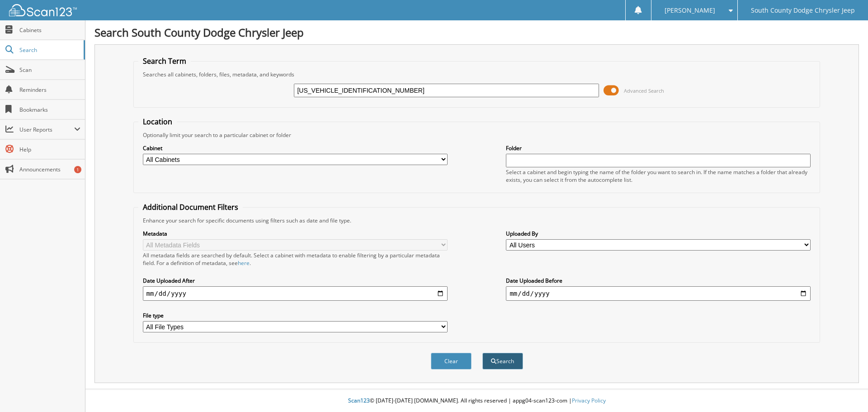 The image size is (868, 412). Describe the element at coordinates (295, 315) in the screenshot. I see `label: File type` at that location.